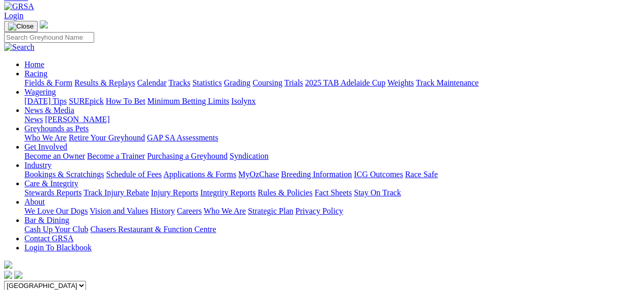 The height and width of the screenshot is (290, 644). What do you see at coordinates (14, 15) in the screenshot?
I see `a: Login` at bounding box center [14, 15].